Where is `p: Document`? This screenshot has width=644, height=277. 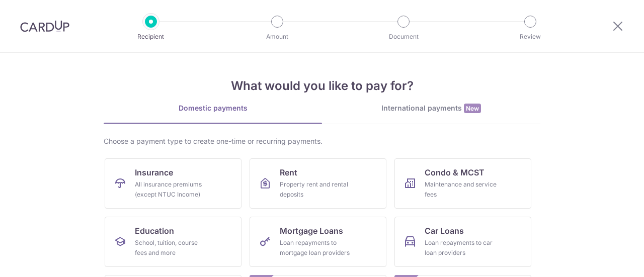
p: Document is located at coordinates (404, 37).